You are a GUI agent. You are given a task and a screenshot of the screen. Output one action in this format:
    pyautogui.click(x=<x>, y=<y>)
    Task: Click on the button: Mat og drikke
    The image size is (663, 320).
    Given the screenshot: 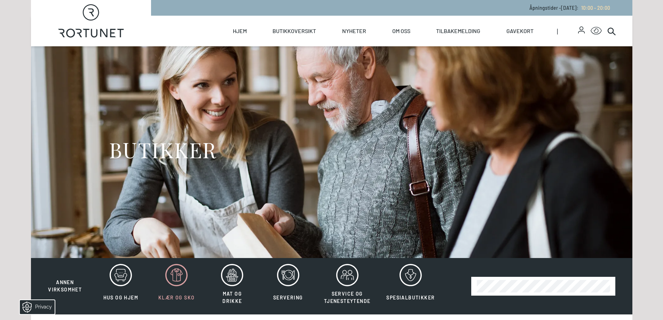 What is the action you would take?
    pyautogui.click(x=232, y=286)
    